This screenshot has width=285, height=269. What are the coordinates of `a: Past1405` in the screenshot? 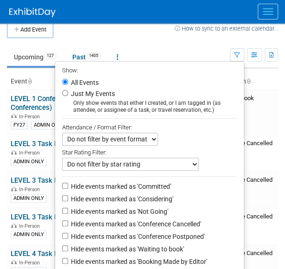 It's located at (87, 57).